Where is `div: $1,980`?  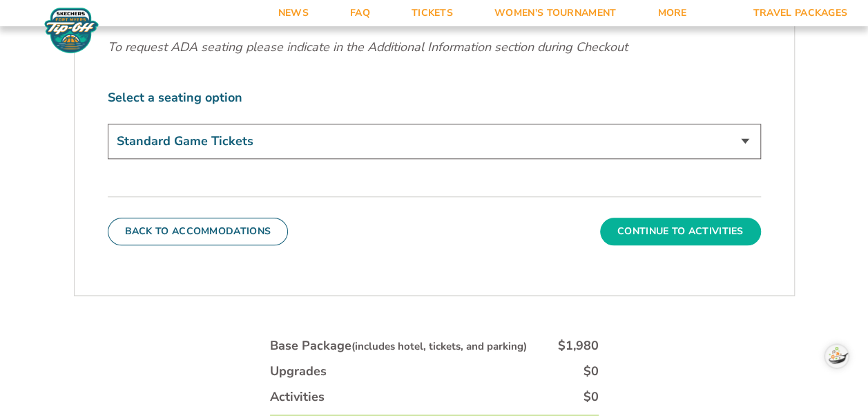
div: $1,980 is located at coordinates (578, 345).